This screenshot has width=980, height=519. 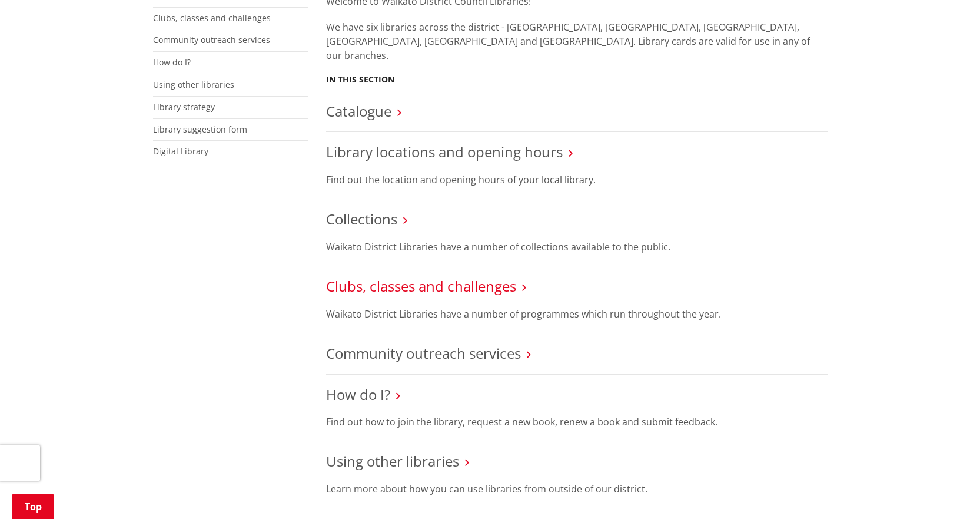 What do you see at coordinates (577, 314) in the screenshot?
I see `p: Waikato District Libraries have a number of programmes which run throughout the year.` at bounding box center [577, 314].